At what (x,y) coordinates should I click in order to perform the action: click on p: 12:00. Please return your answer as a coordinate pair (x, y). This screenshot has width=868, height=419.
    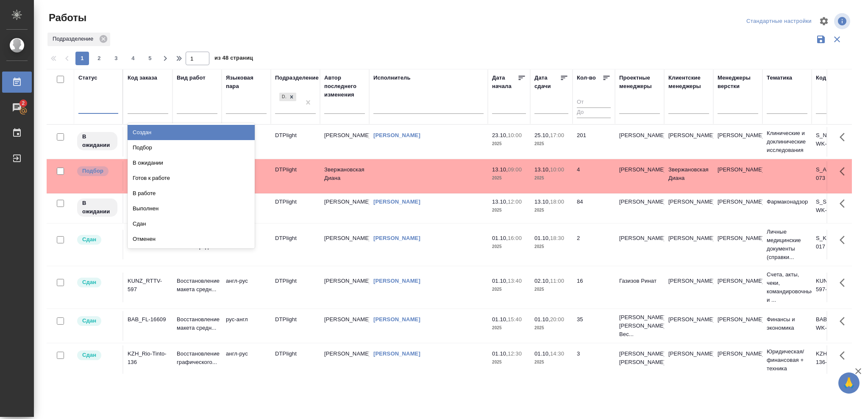
    Looking at the image, I should click on (514, 201).